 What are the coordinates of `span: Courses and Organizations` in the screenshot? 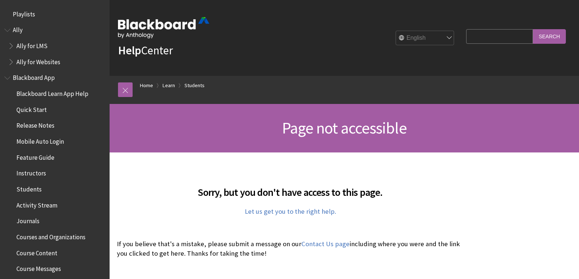 It's located at (51, 236).